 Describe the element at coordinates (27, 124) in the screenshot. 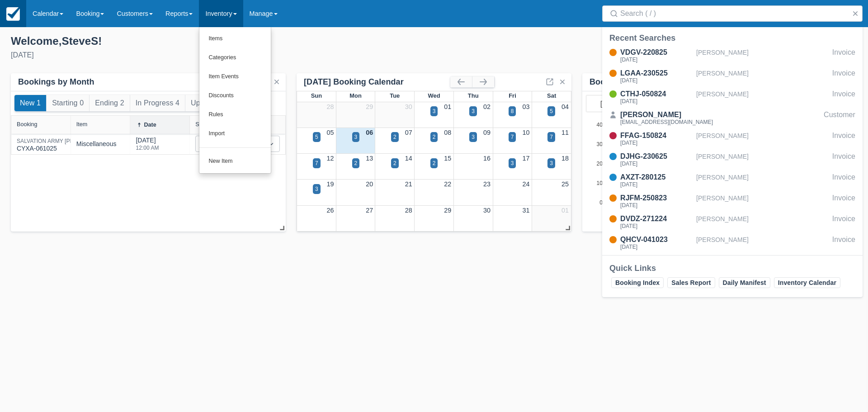

I see `div: Booking` at that location.